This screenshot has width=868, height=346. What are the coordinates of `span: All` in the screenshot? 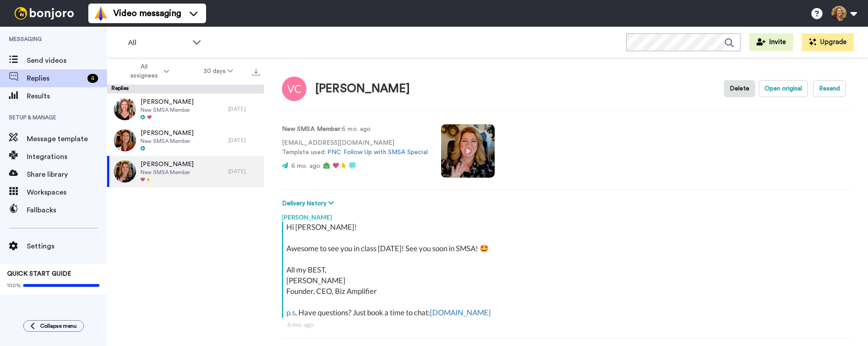 It's located at (158, 43).